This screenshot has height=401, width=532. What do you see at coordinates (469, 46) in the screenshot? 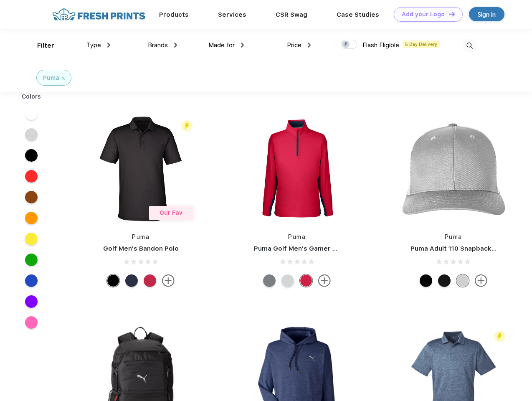
I see `img: desktop_search.svg` at bounding box center [469, 46].